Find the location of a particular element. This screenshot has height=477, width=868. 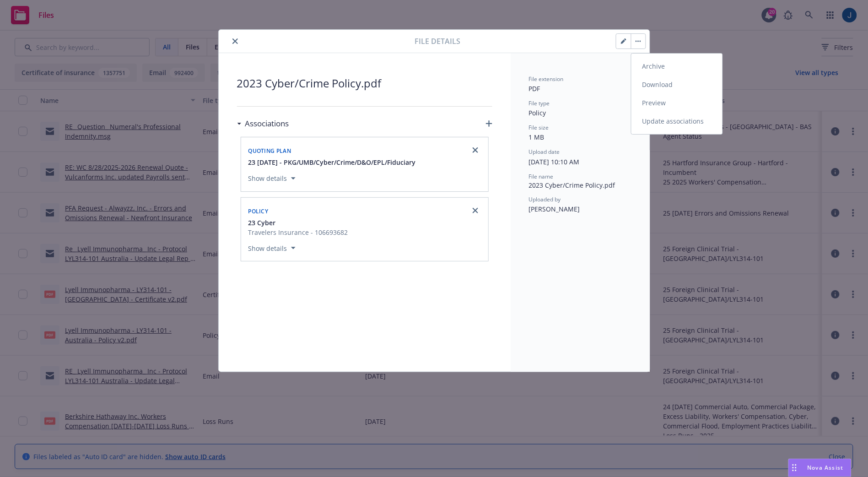

span: File name is located at coordinates (541, 176).